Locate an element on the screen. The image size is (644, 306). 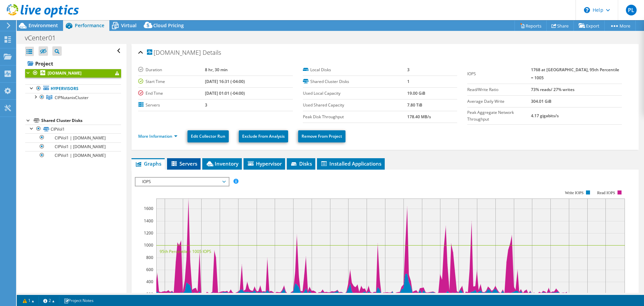
a: Remove From Project is located at coordinates (322, 136).